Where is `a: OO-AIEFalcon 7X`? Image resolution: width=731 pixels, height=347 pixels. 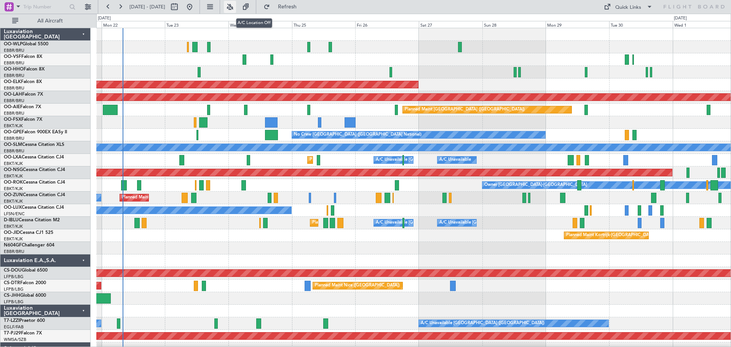 a: OO-AIEFalcon 7X is located at coordinates (22, 107).